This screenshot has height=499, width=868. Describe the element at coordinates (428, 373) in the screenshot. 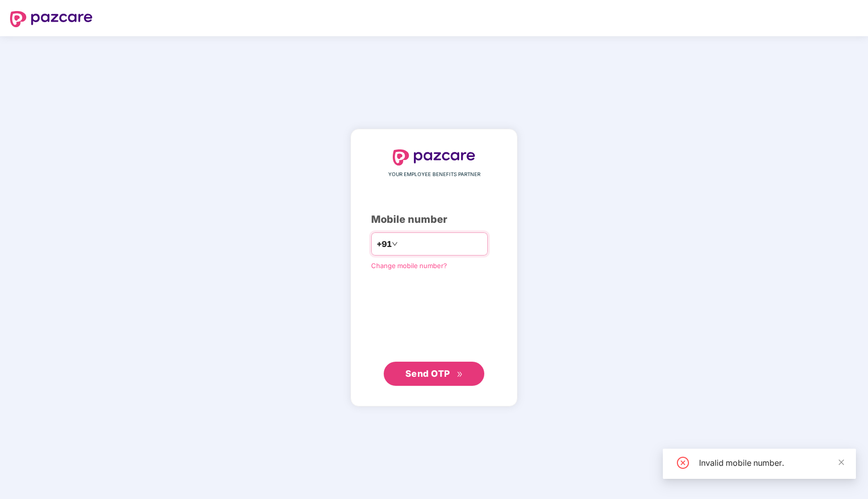

I see `span: Send OTP` at that location.